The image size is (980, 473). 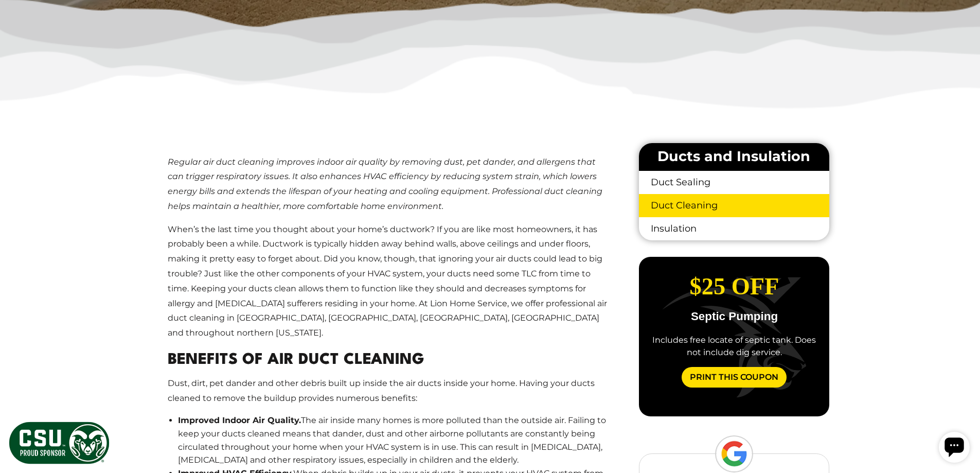 What do you see at coordinates (734, 228) in the screenshot?
I see `a: Insulation` at bounding box center [734, 228].